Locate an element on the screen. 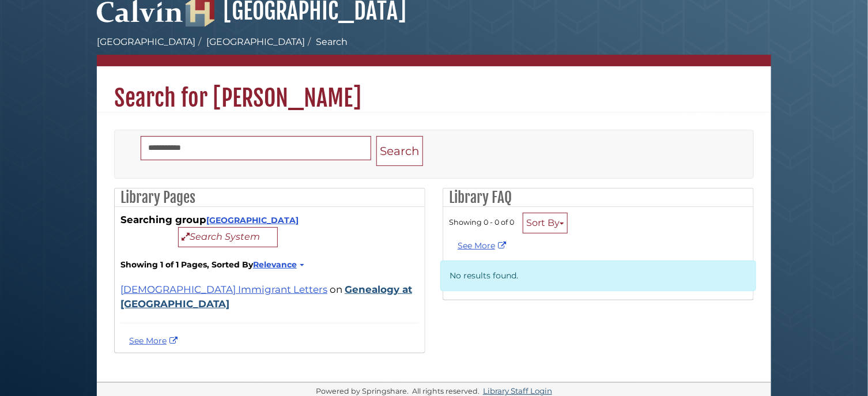 The image size is (868, 396). h2: Library FAQ is located at coordinates (598, 198).